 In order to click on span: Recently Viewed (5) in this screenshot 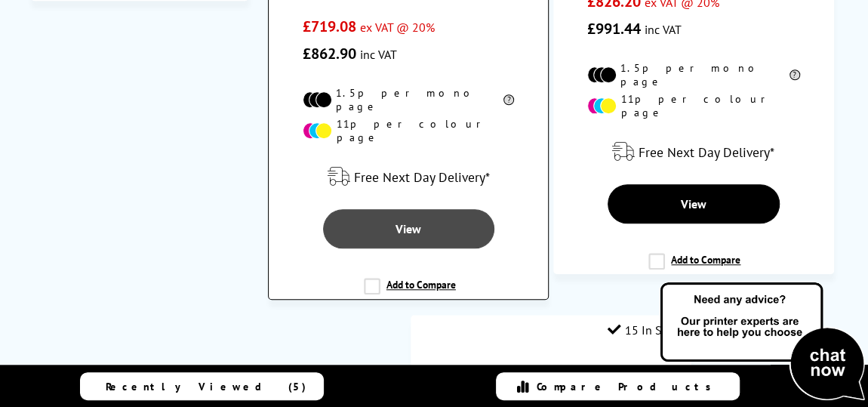, I will do `click(206, 387)`.